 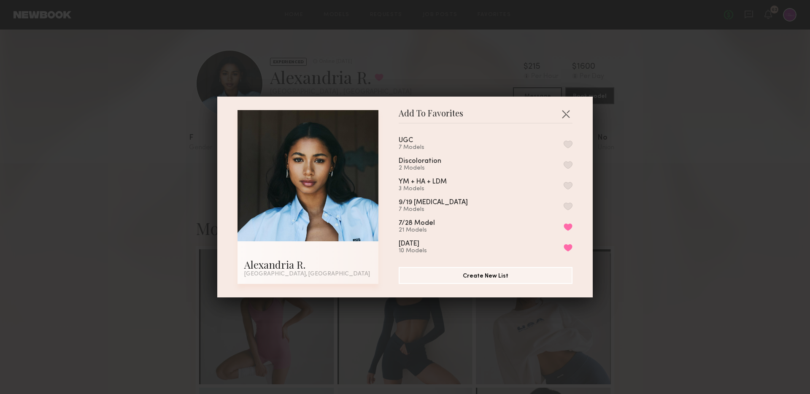 What do you see at coordinates (433, 189) in the screenshot?
I see `div: 3 Models` at bounding box center [433, 189].